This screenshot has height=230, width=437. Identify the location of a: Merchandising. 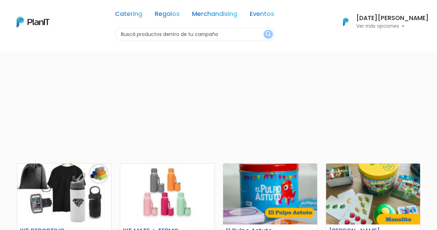
(215, 15).